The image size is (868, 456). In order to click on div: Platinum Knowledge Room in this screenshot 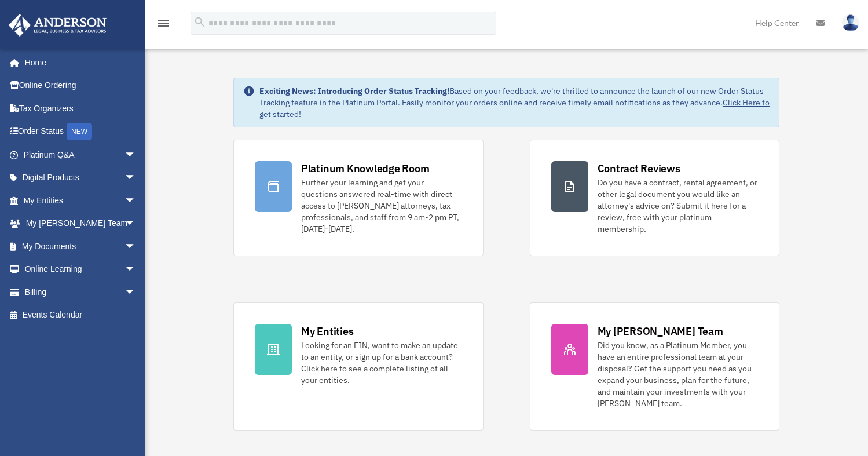, I will do `click(366, 168)`.